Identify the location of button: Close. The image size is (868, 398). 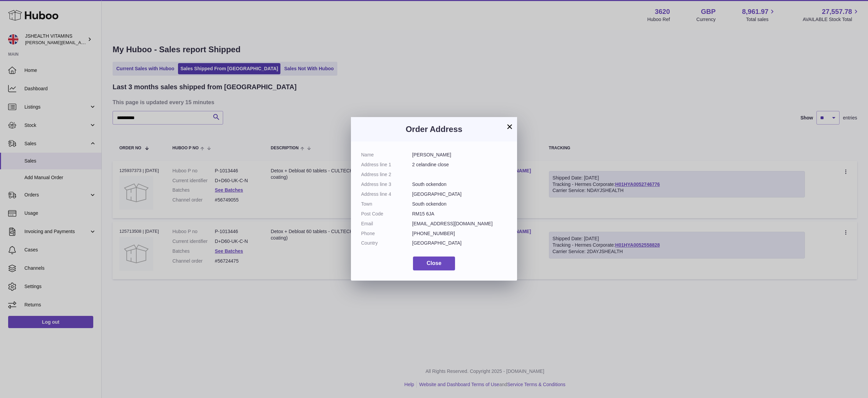
(434, 264).